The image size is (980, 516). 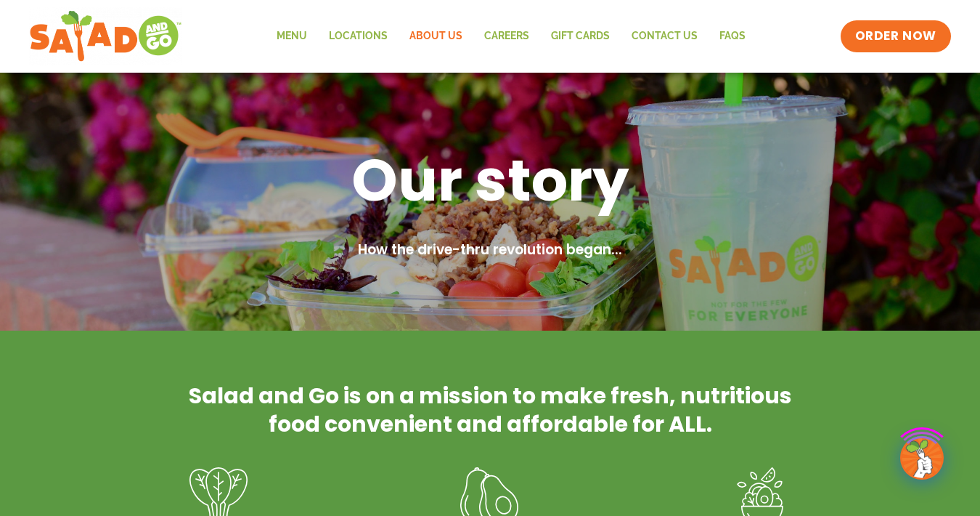 What do you see at coordinates (357, 36) in the screenshot?
I see `a: Locations` at bounding box center [357, 36].